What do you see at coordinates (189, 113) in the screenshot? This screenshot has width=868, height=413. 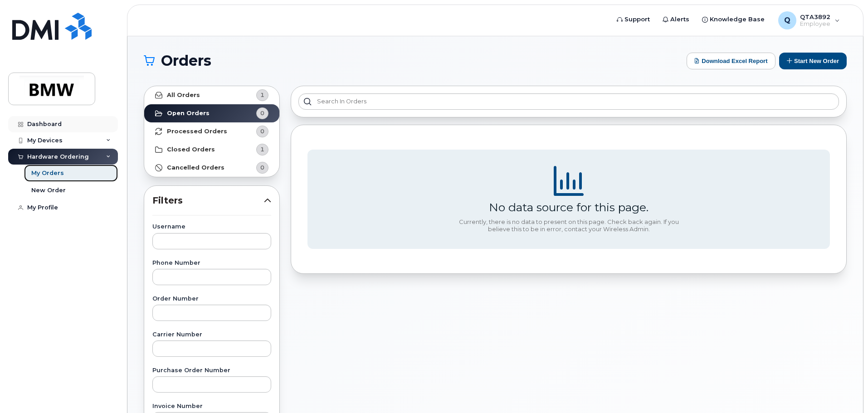 I see `strong: Open Orders` at bounding box center [189, 113].